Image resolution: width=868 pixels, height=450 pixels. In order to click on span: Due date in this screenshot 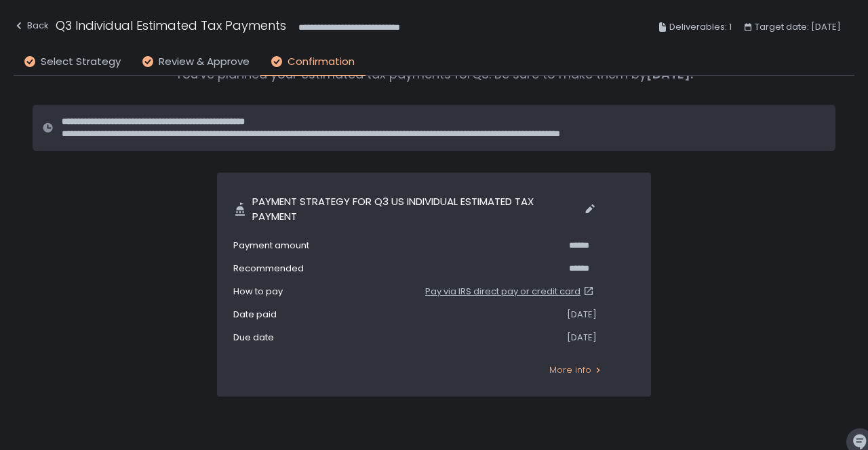, I will do `click(253, 338)`.